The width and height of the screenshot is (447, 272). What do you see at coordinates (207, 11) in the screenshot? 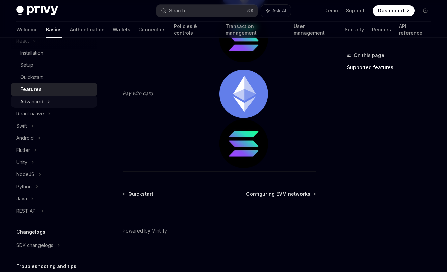
I see `button: Search...⌘K` at bounding box center [207, 11].